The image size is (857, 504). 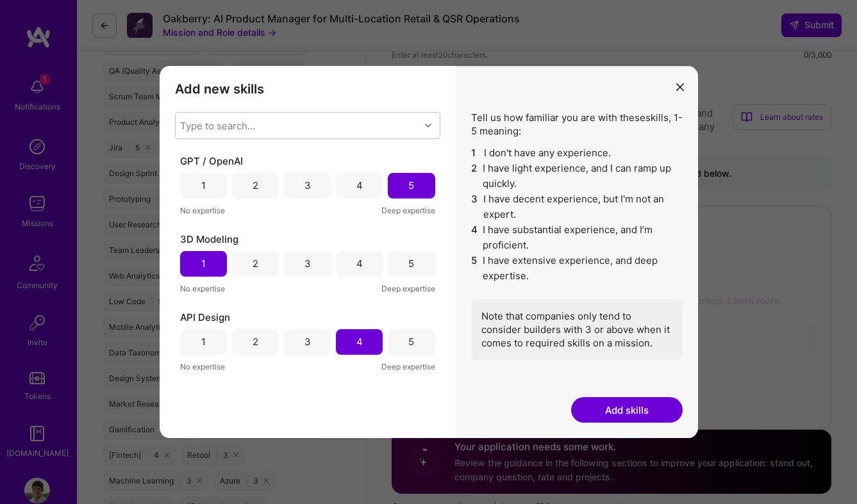 What do you see at coordinates (209, 239) in the screenshot?
I see `span: 3D Modeling` at bounding box center [209, 239].